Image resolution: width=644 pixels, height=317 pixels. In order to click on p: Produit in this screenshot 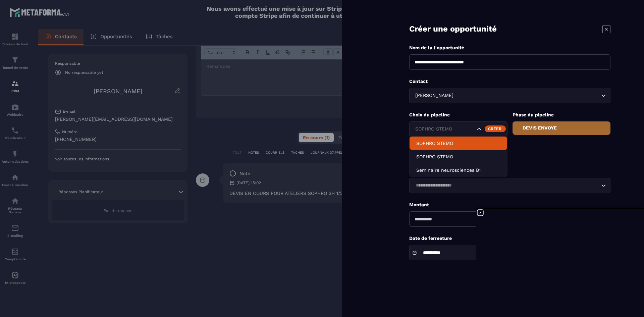, I will do `click(510, 171)`.